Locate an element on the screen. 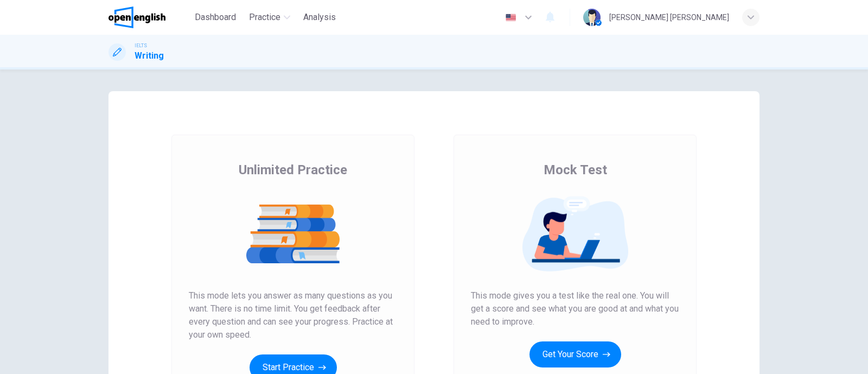  button: Dashboard is located at coordinates (216, 17).